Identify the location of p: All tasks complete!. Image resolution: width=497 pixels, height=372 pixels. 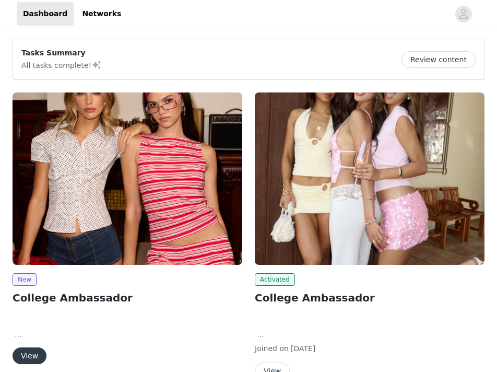
(62, 65).